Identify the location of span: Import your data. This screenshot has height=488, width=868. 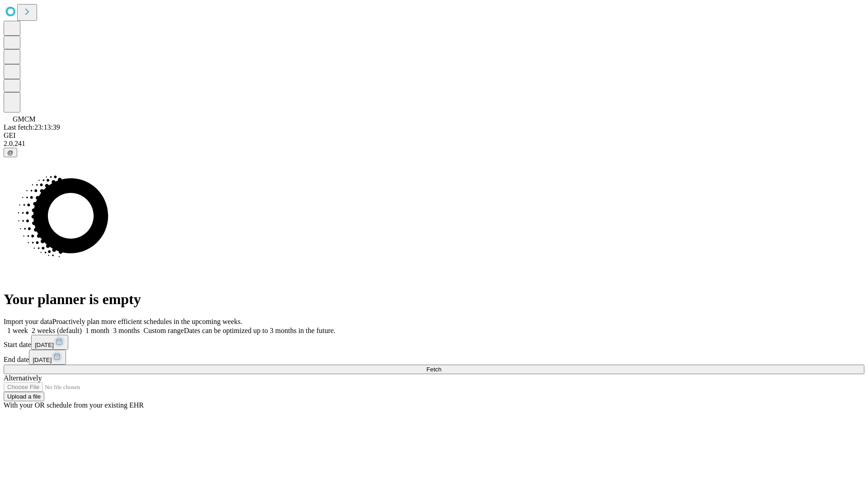
(28, 321).